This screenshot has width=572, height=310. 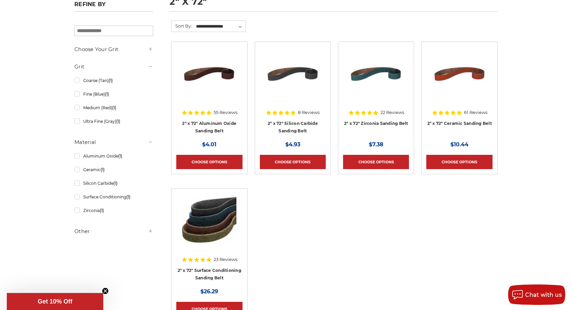 What do you see at coordinates (114, 6) in the screenshot?
I see `h5: Refine by` at bounding box center [114, 6].